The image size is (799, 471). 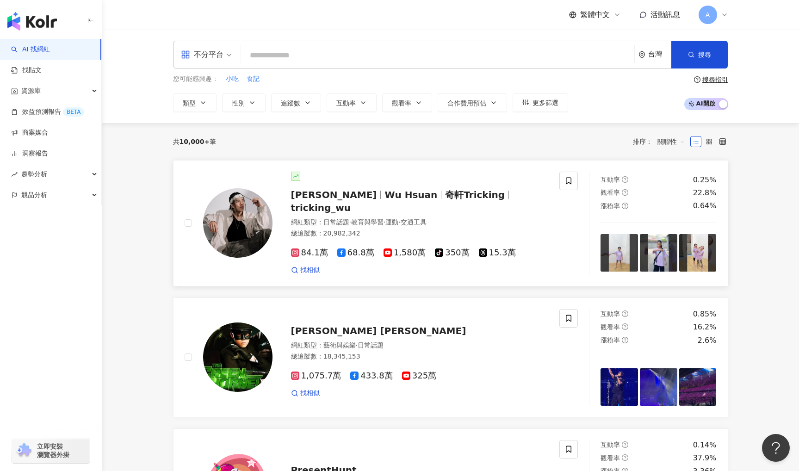 What do you see at coordinates (413, 222) in the screenshot?
I see `span: 交通工具` at bounding box center [413, 222].